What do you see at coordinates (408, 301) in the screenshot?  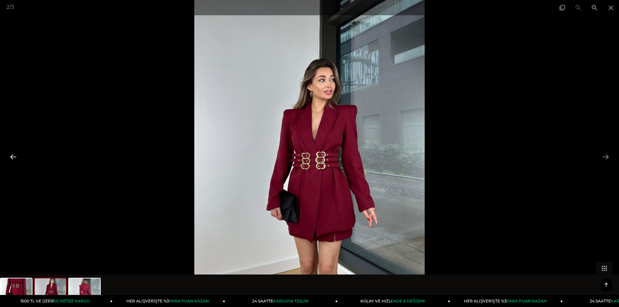 I see `span: İADE & DEĞİŞİM!` at bounding box center [408, 301].